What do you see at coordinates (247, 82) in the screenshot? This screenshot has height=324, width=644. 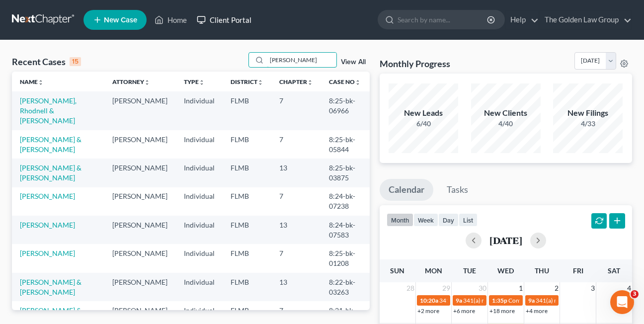 I see `a: Districtunfold_more` at bounding box center [247, 82].